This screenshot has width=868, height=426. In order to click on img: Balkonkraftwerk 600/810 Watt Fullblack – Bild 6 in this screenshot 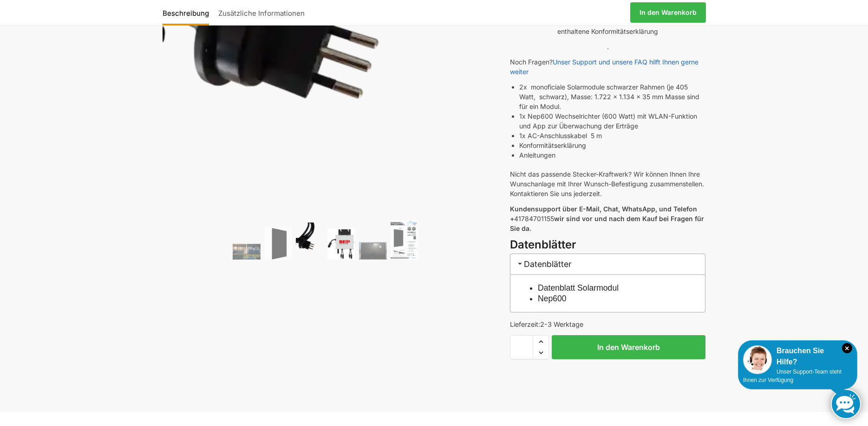, I will do `click(404, 240)`.